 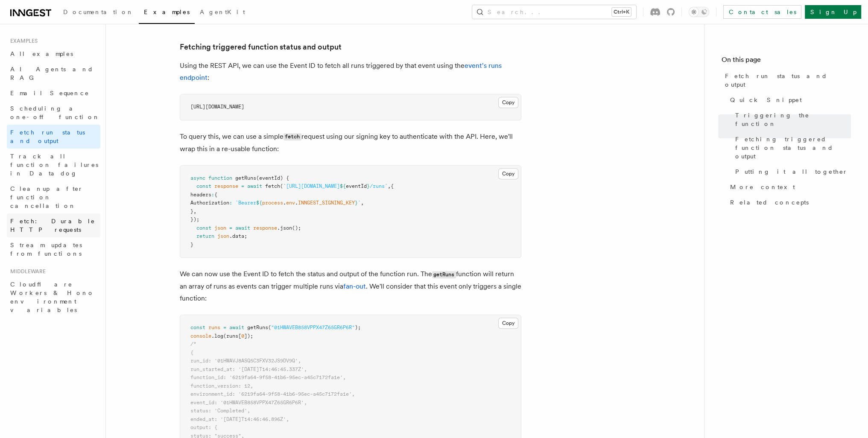 What do you see at coordinates (699, 12) in the screenshot?
I see `button: Toggle dark mode` at bounding box center [699, 12].